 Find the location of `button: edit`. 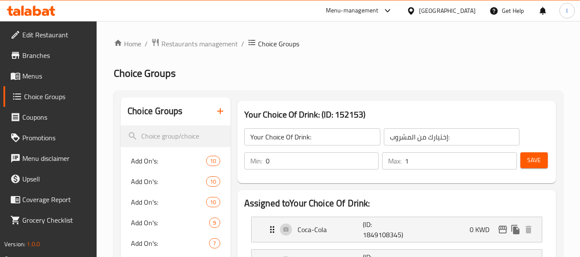

button: edit is located at coordinates (502, 229).